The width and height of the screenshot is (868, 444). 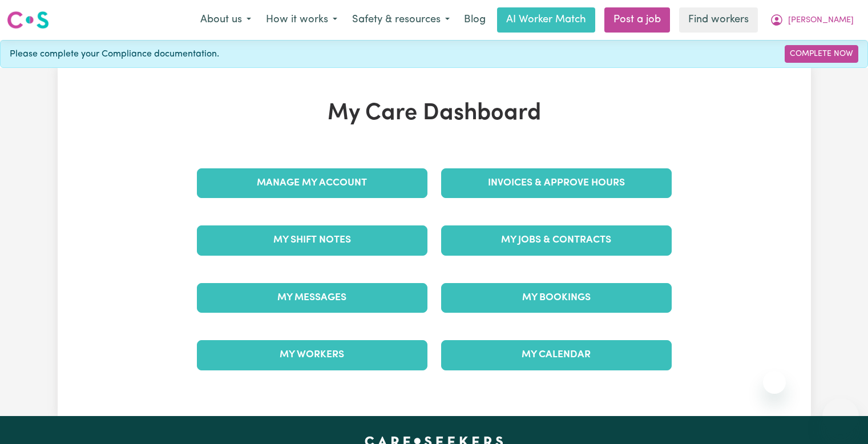 I want to click on button: How it works, so click(x=301, y=20).